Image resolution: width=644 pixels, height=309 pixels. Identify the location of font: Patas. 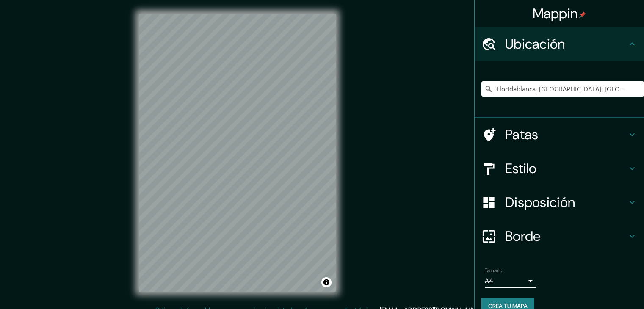
(521, 135).